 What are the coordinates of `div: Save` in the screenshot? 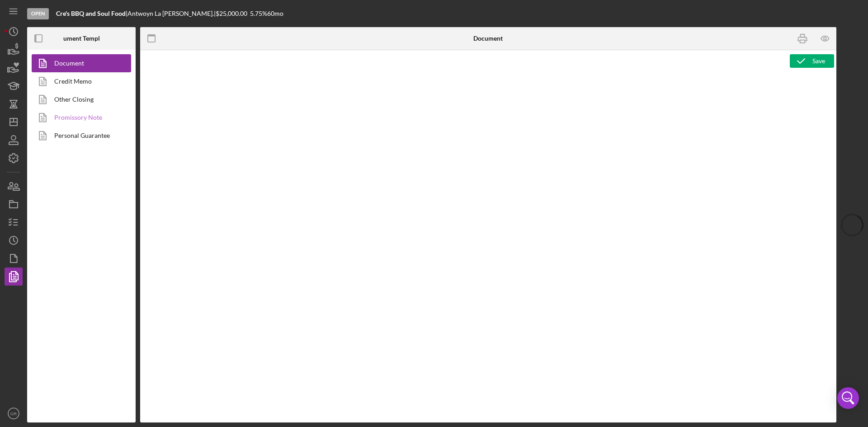 It's located at (819, 61).